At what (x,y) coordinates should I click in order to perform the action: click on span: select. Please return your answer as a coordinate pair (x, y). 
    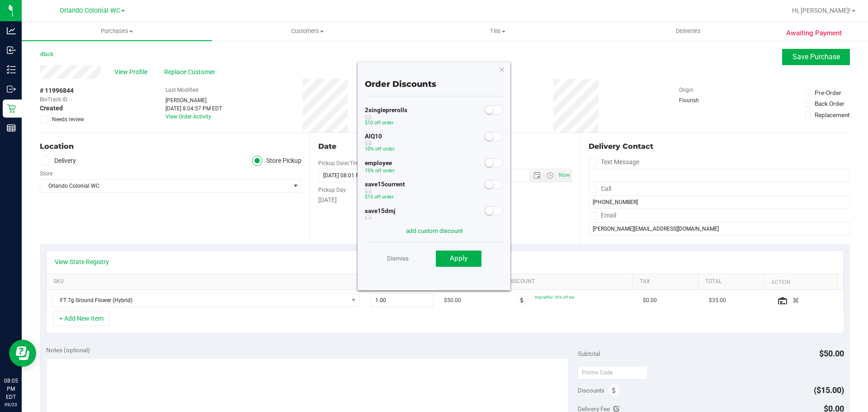
    Looking at the image, I should click on (295, 186).